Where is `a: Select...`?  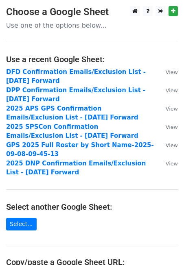
a: Select... is located at coordinates (21, 224).